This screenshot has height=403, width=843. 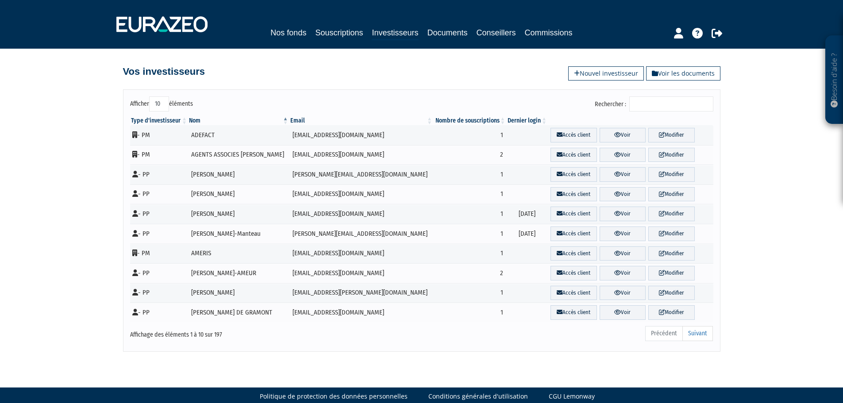 What do you see at coordinates (606, 73) in the screenshot?
I see `a: Nouvel investisseur` at bounding box center [606, 73].